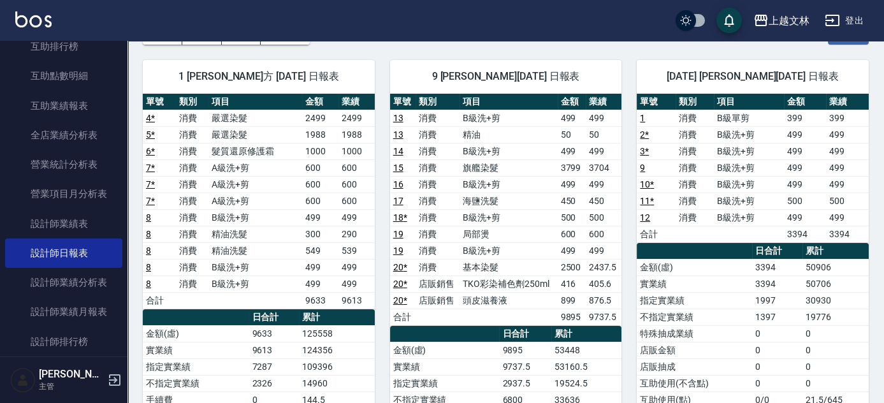  I want to click on td: 嚴選染髮, so click(255, 134).